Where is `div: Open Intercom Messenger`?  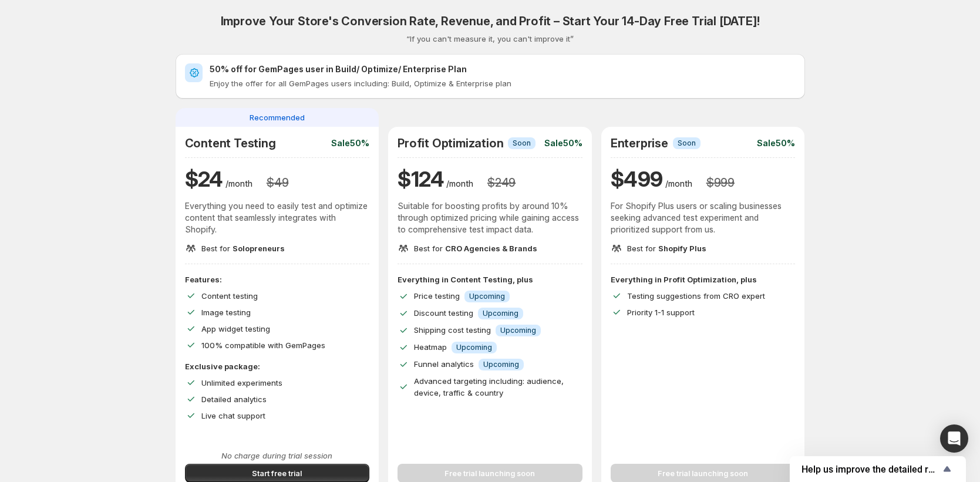 div: Open Intercom Messenger is located at coordinates (954, 438).